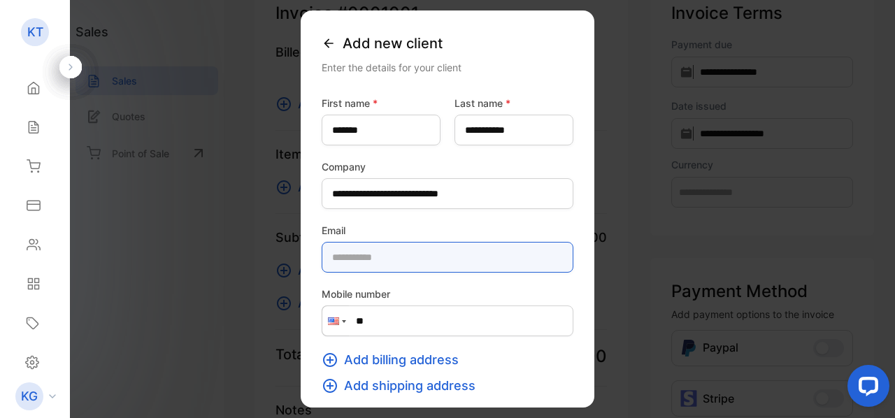 The width and height of the screenshot is (895, 418). Describe the element at coordinates (410, 385) in the screenshot. I see `span: Add shipping address` at that location.